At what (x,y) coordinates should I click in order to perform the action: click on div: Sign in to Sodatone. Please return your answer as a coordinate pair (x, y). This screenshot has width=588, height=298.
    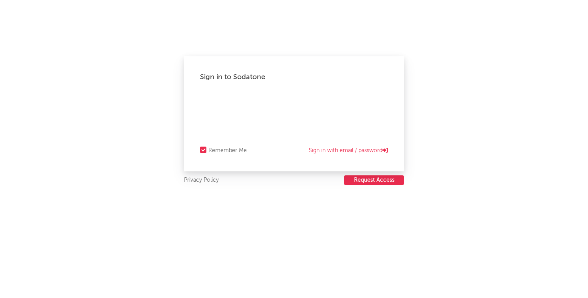
    Looking at the image, I should click on (294, 77).